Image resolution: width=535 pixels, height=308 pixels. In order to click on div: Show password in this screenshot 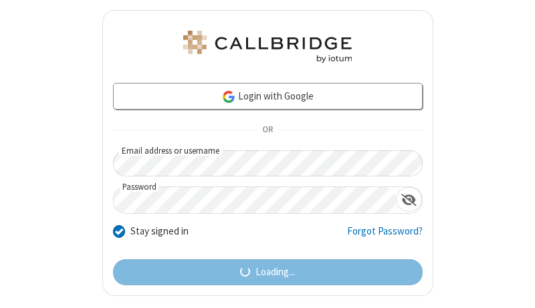, I will do `click(408, 199)`.